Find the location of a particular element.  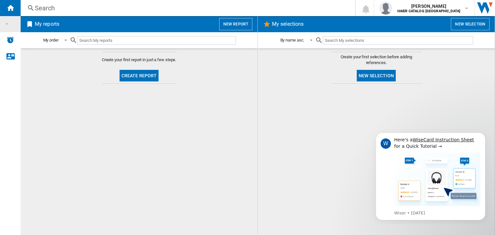

div: By name asc. is located at coordinates (292, 40).